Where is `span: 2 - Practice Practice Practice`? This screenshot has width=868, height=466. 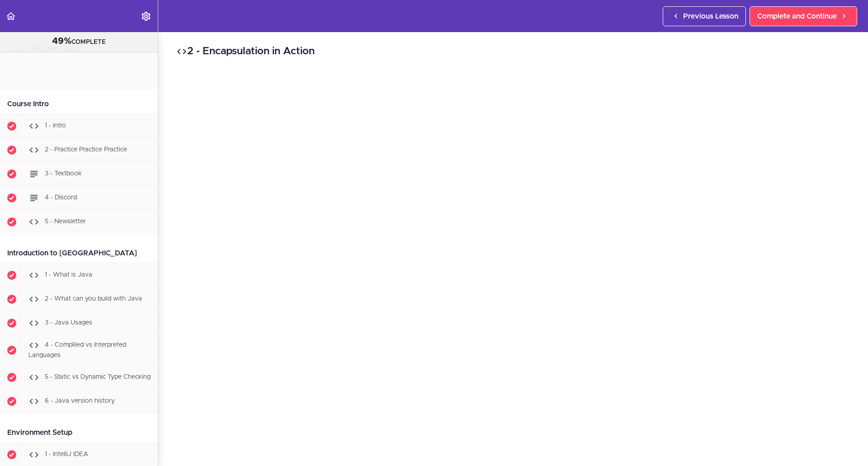
span: 2 - Practice Practice Practice is located at coordinates (86, 150).